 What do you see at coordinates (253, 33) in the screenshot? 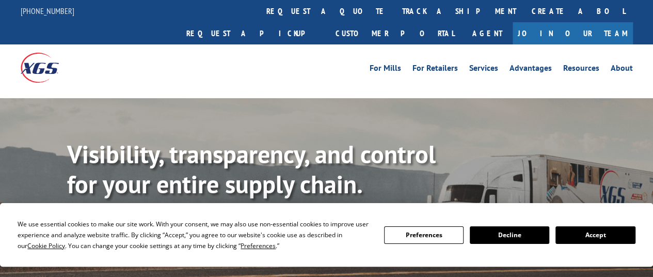
I see `a: Request a pickup` at bounding box center [253, 33].